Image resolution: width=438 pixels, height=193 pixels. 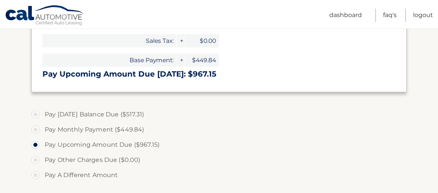 I want to click on label: Pay Upcoming Amount Due ($967.15), so click(x=219, y=145).